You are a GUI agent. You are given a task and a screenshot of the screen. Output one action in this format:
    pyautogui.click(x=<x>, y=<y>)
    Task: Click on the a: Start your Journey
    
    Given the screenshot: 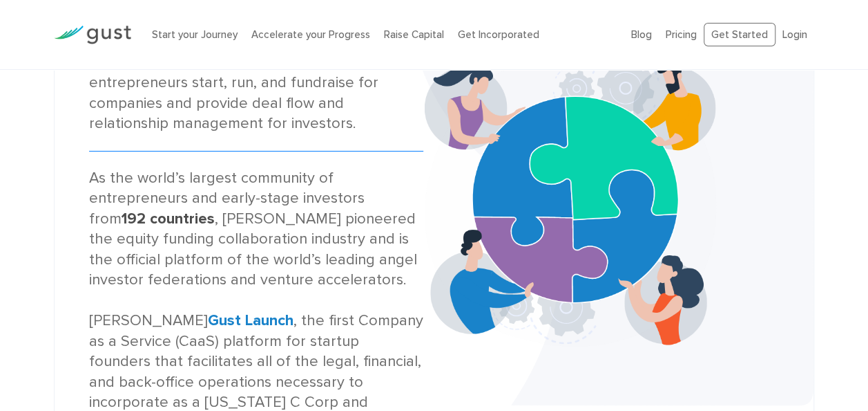 What is the action you would take?
    pyautogui.click(x=195, y=34)
    